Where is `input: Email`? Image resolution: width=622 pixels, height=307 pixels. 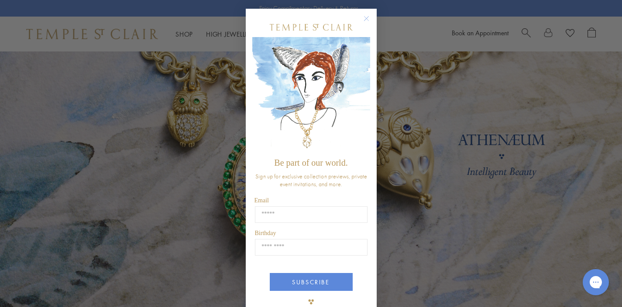 input: Email is located at coordinates (311, 215).